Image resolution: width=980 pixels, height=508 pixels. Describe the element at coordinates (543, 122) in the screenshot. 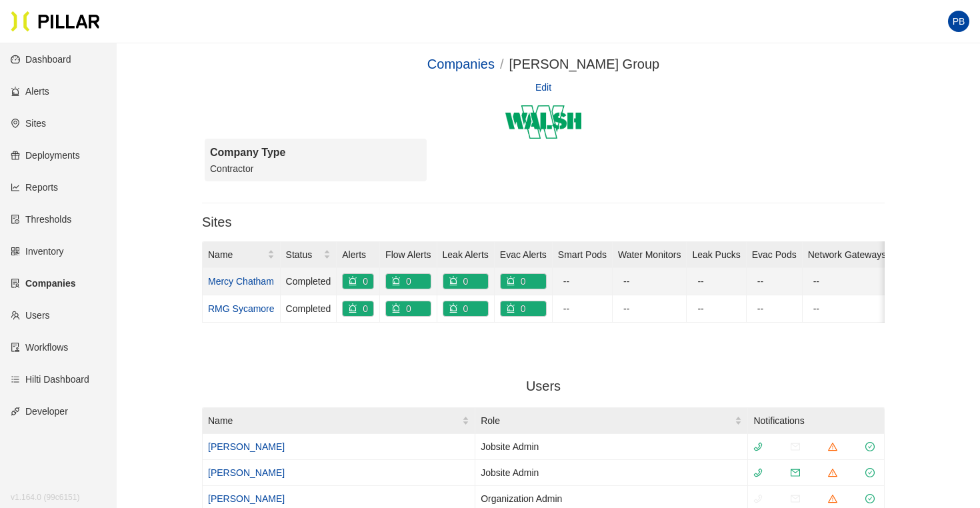

I see `img: Walsh Group` at that location.